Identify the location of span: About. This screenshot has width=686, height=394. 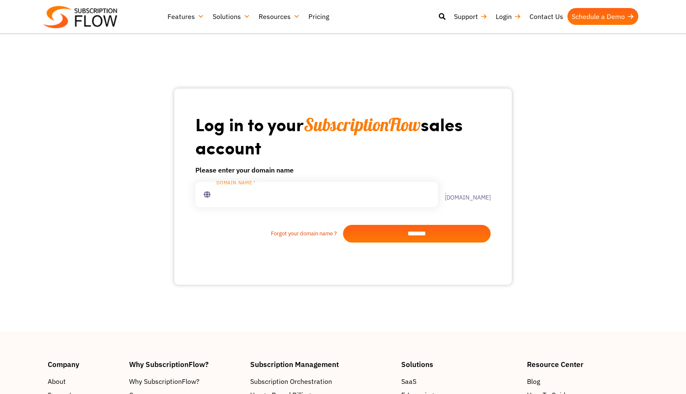
(57, 381).